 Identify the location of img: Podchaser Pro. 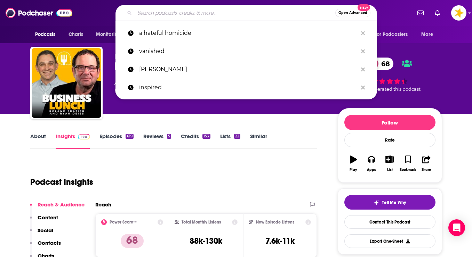
(84, 136).